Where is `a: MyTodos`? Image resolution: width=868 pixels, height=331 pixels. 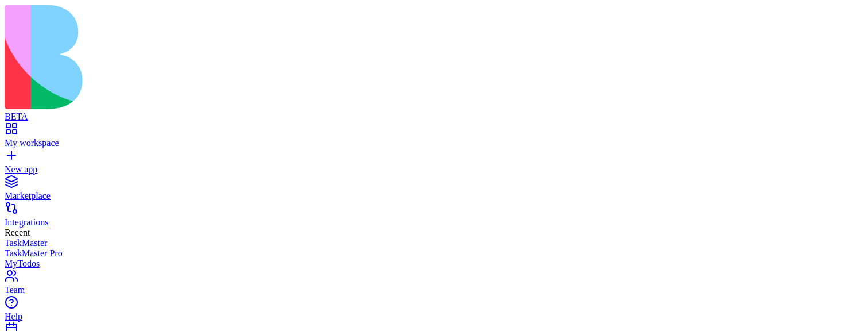 a: MyTodos is located at coordinates (434, 264).